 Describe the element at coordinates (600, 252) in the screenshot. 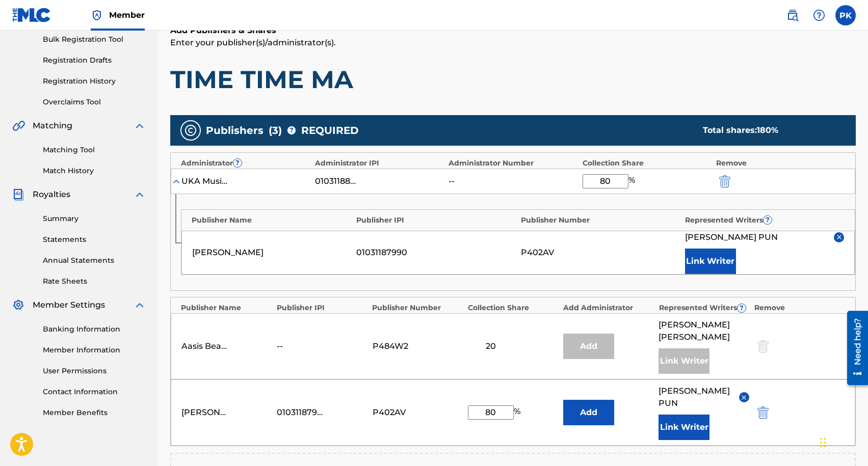

I see `div: P402AV` at that location.